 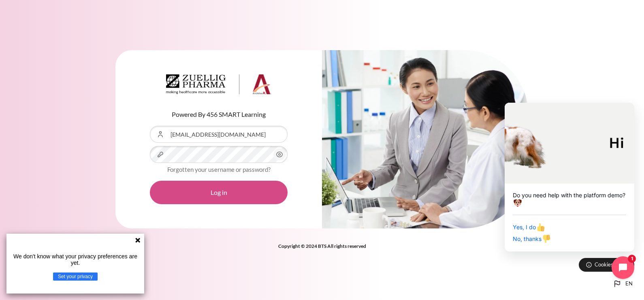 I want to click on p: We don't know what your privacy preferences are yet., so click(x=75, y=260).